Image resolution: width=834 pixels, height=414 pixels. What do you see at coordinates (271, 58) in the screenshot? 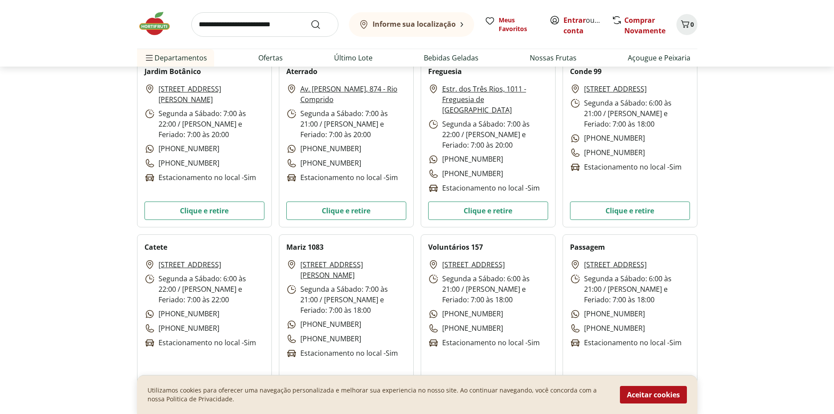
I see `a: Ofertas` at bounding box center [271, 58].